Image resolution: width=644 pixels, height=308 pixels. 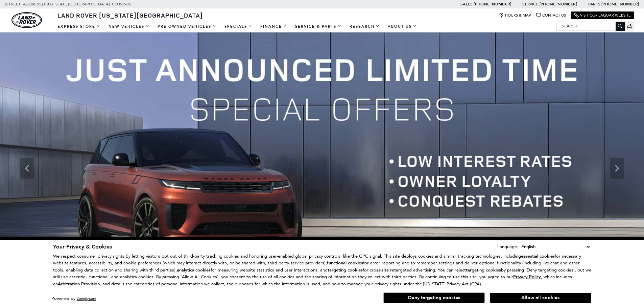 I want to click on span: Service, so click(x=530, y=4).